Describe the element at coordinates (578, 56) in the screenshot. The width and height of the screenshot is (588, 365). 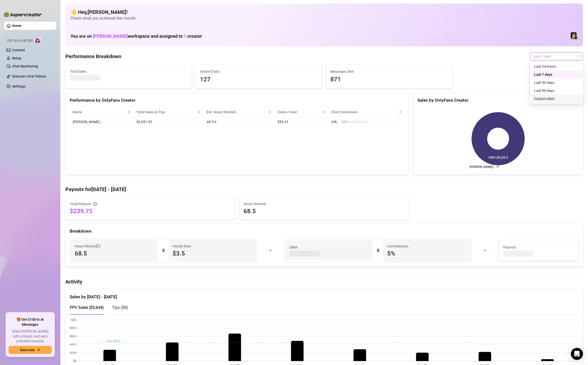
I see `span: calendar` at that location.